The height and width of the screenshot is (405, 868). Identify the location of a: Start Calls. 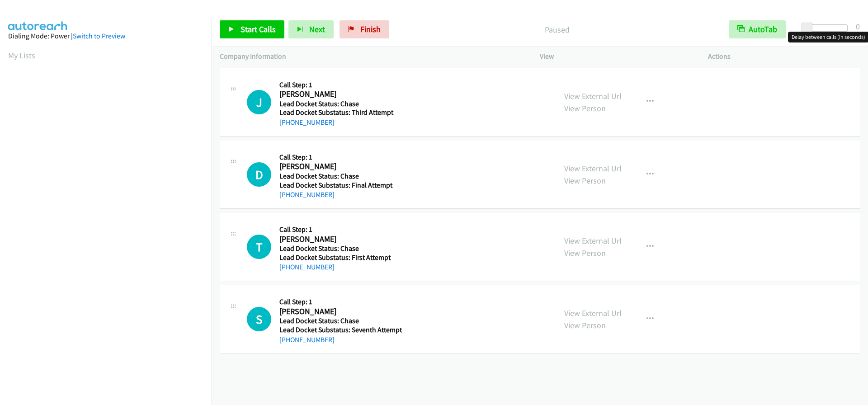
(252, 29).